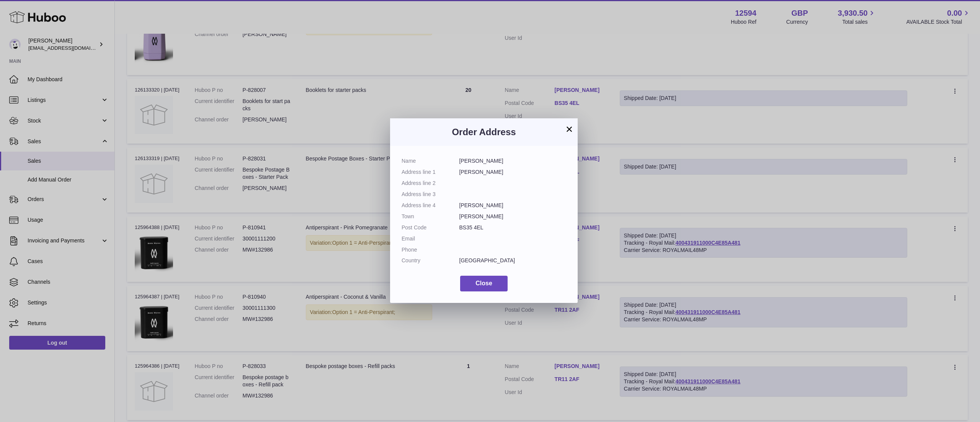 Image resolution: width=980 pixels, height=422 pixels. What do you see at coordinates (431, 250) in the screenshot?
I see `dt: Phone` at bounding box center [431, 250].